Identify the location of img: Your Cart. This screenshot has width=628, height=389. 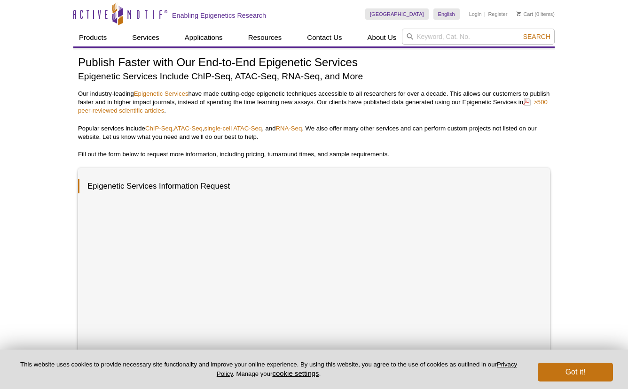
(518, 14).